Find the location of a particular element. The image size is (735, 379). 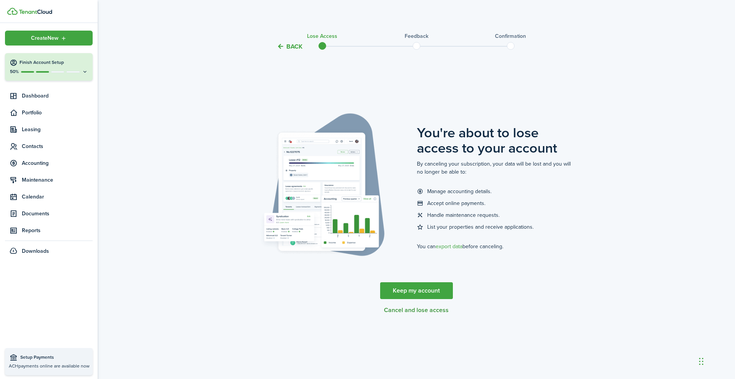

span: Portfolio is located at coordinates (57, 113).